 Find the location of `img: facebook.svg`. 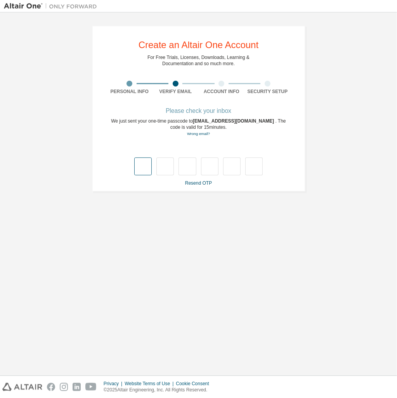

img: facebook.svg is located at coordinates (51, 386).